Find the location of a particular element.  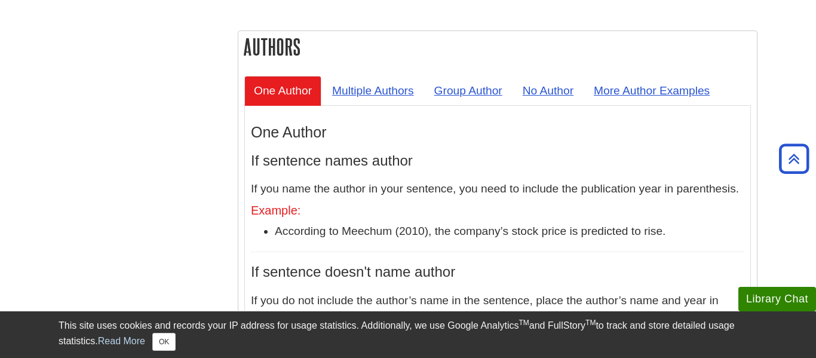

p: If you name the author in your sentence, you need to include the publication year in parenthesis. is located at coordinates (498, 189).